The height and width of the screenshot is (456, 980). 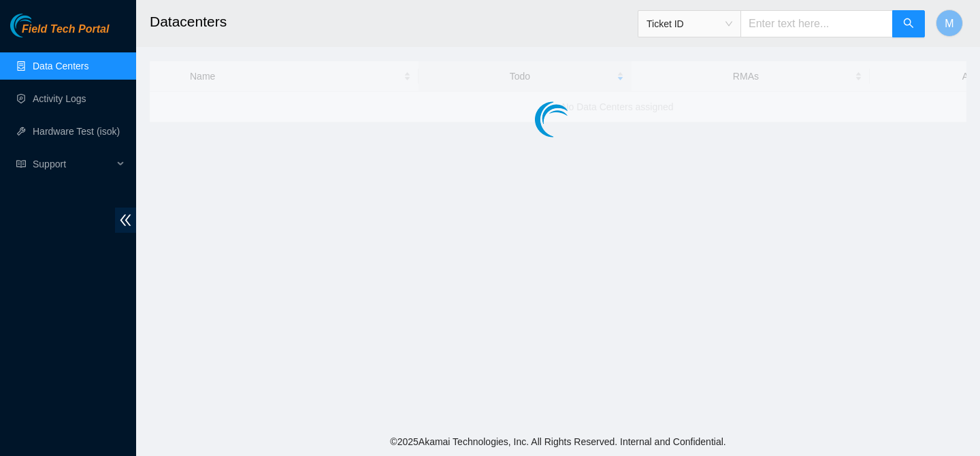 I want to click on button: M, so click(x=949, y=23).